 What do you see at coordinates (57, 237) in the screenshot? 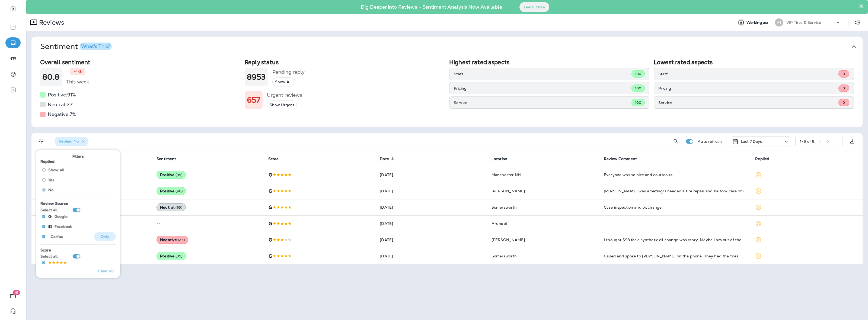
I see `p: Carfax` at bounding box center [57, 237].